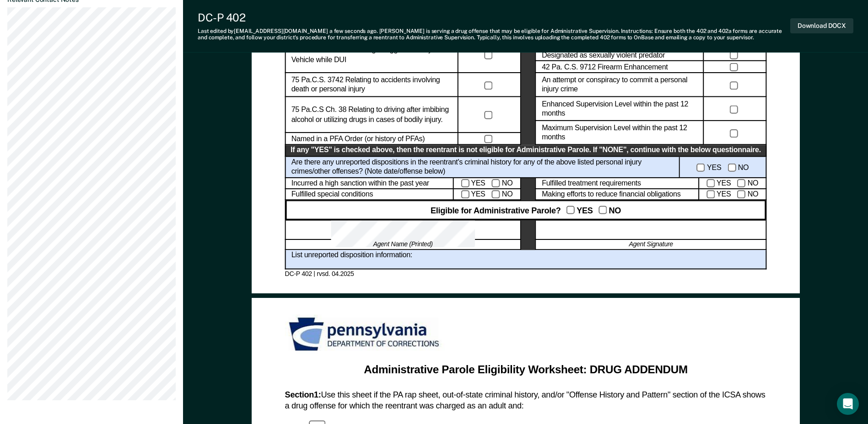 The height and width of the screenshot is (424, 868). I want to click on label: 75 Pa.C.s. 3735.1 Relating to Agg Assault by Vehicle while DUI, so click(371, 55).